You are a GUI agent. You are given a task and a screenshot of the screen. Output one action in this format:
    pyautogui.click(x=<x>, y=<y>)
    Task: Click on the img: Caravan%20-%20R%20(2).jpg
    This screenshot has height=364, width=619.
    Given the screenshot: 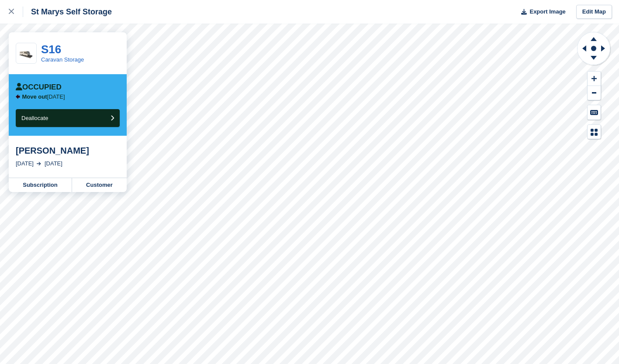 What is the action you would take?
    pyautogui.click(x=26, y=53)
    